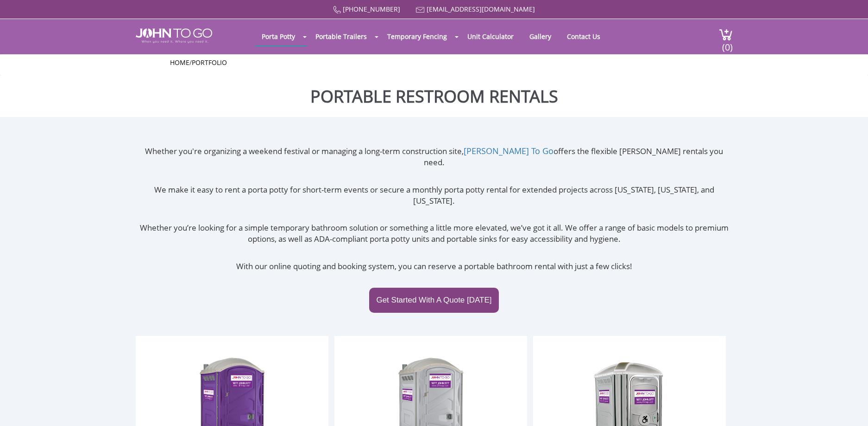  What do you see at coordinates (434, 234) in the screenshot?
I see `p: Whether you’re looking for a simple temporary bathroom solution or something a little more elevat...` at bounding box center [434, 234].